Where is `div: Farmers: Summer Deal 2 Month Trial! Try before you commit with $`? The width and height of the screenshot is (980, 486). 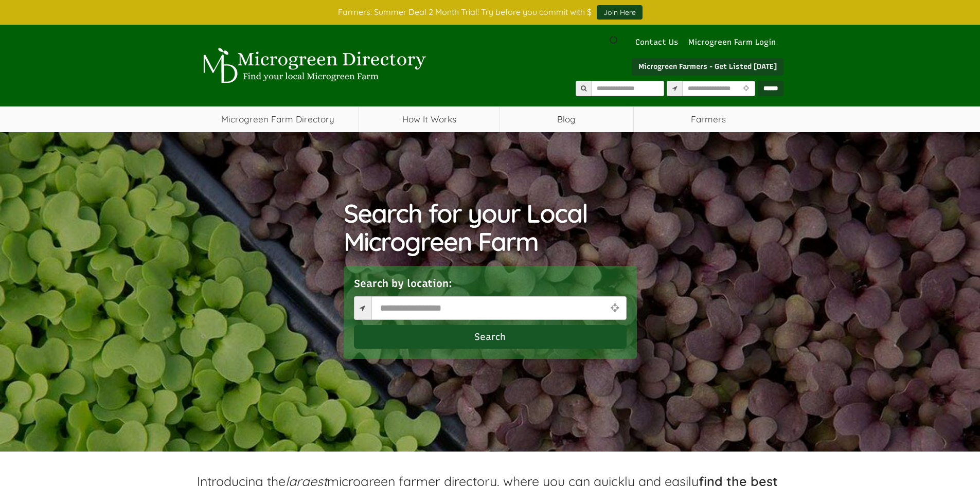 div: Farmers: Summer Deal 2 Month Trial! Try before you commit with $ is located at coordinates (490, 12).